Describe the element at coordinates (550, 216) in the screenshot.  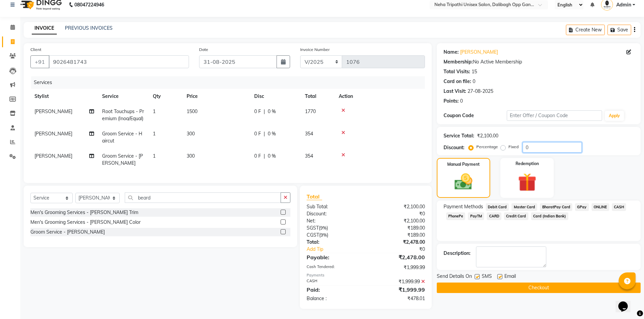
I see `span: Card (Indian Bank)` at that location.